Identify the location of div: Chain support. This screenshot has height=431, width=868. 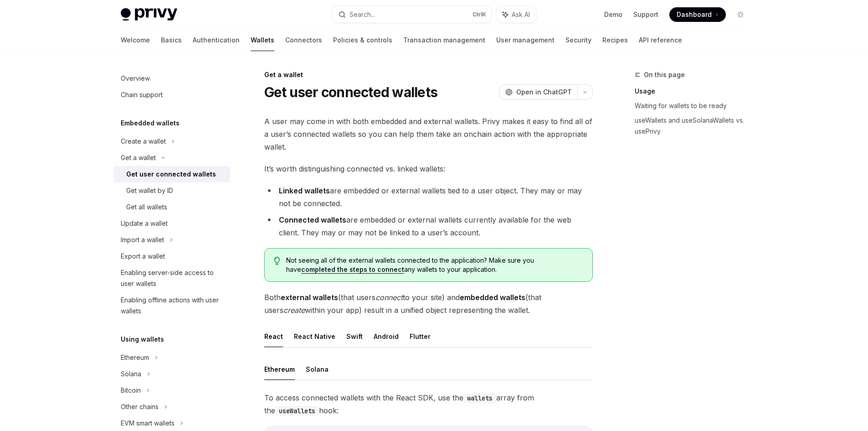
(142, 95).